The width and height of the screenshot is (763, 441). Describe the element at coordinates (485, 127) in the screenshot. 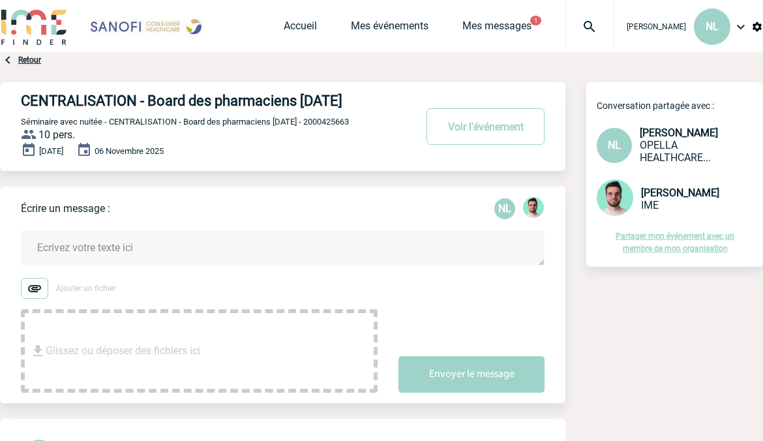

I see `button: Voir l'événement` at that location.